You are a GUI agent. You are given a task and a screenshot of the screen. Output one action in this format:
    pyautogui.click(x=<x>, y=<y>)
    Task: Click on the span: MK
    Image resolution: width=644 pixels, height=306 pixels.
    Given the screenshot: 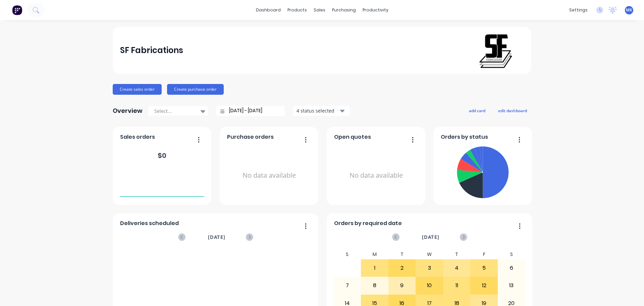 What is the action you would take?
    pyautogui.click(x=628, y=10)
    